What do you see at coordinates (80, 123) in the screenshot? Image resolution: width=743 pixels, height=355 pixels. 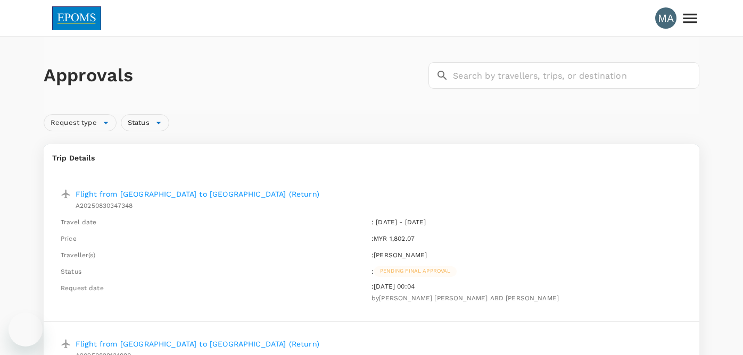 I see `div: Request type` at bounding box center [80, 123].